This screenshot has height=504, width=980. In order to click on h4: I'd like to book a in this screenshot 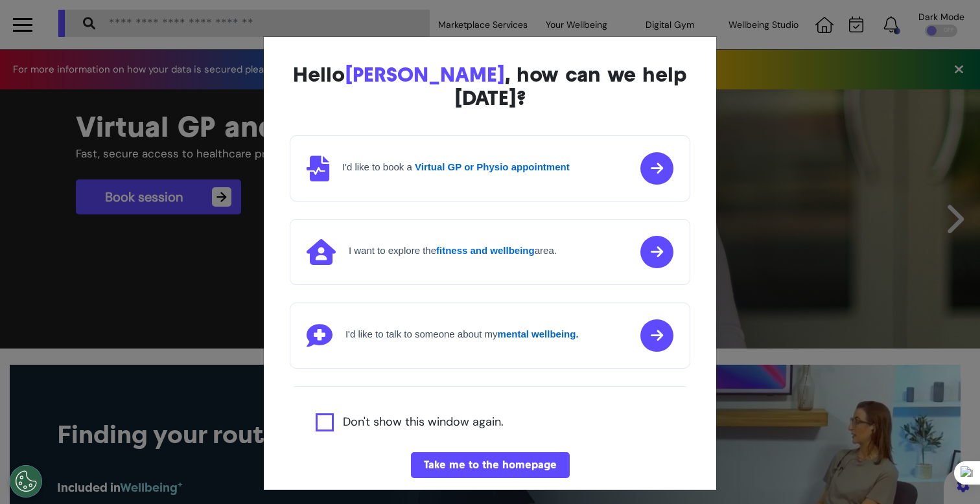, I will do `click(456, 167)`.